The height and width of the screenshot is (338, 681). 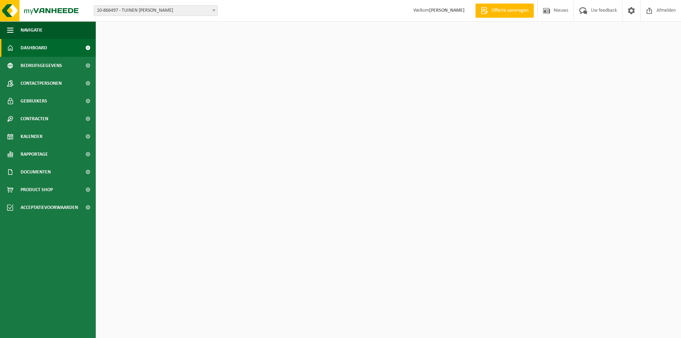 I want to click on span: Contactpersonen, so click(x=41, y=83).